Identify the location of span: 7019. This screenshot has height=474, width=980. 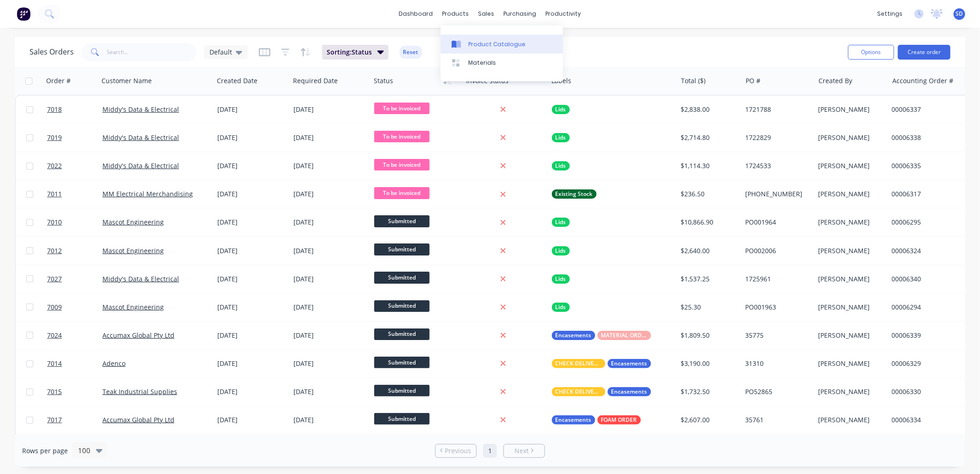
(54, 138).